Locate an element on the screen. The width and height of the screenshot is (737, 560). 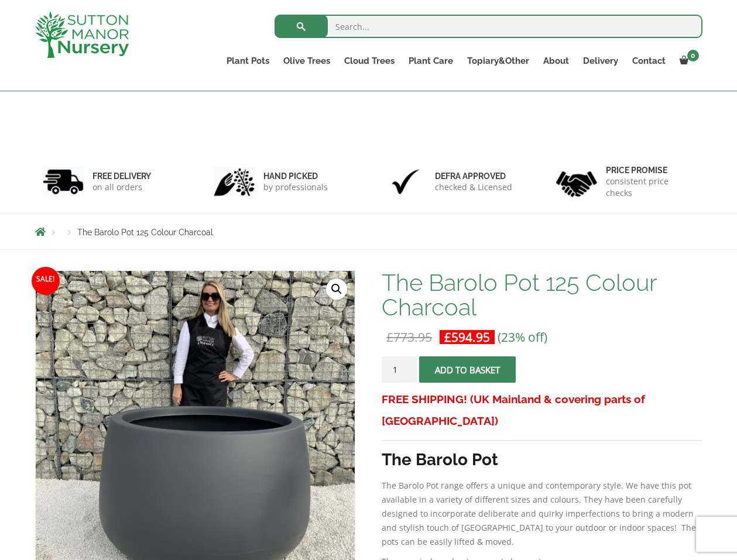
p: The Barolo Pot range offers a unique and contemporary style. We have this pot available in a vari... is located at coordinates (541, 514).